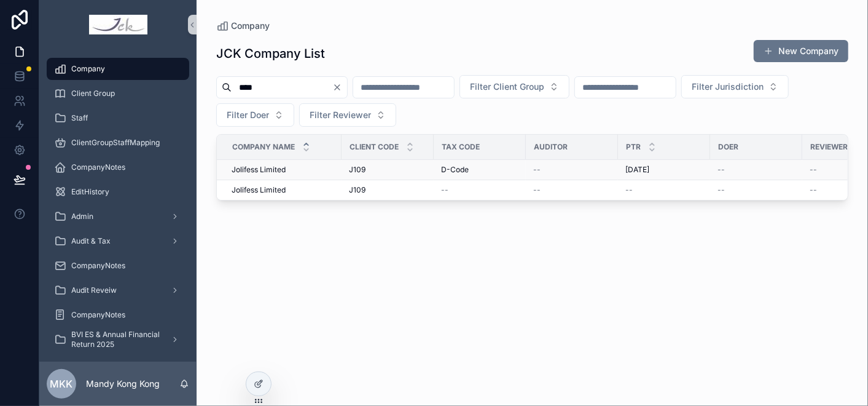  What do you see at coordinates (91, 192) in the screenshot?
I see `span: EditHistory` at bounding box center [91, 192].